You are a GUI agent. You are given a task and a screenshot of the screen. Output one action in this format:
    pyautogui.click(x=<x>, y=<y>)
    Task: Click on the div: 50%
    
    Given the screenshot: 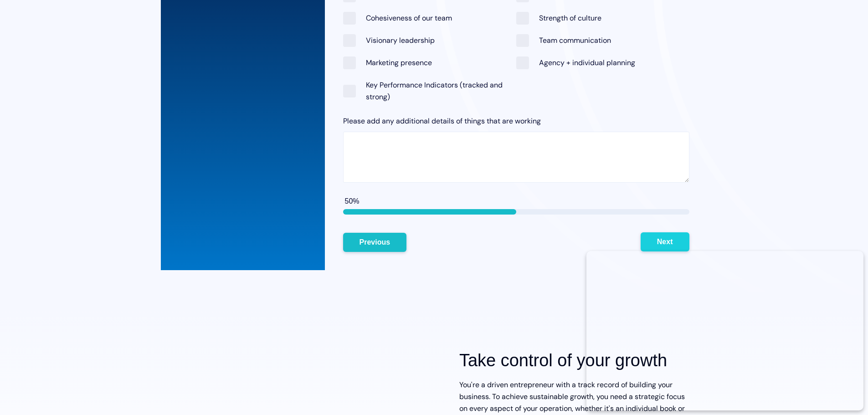 What is the action you would take?
    pyautogui.click(x=517, y=201)
    